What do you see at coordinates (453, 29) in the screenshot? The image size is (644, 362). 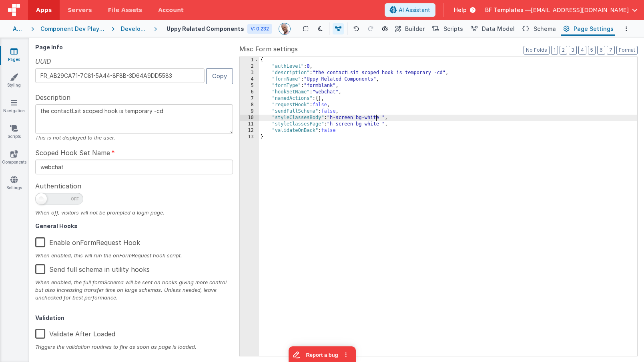 I see `span: Scripts` at bounding box center [453, 29].